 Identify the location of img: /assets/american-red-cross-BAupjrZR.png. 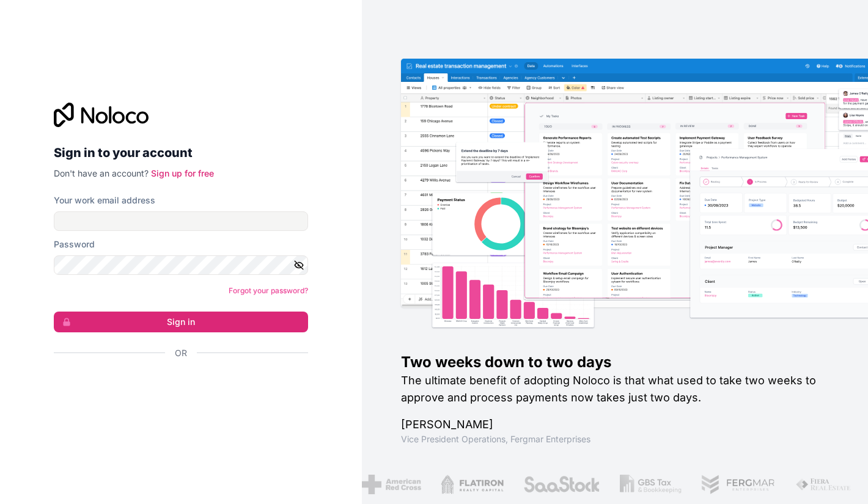
(391, 484).